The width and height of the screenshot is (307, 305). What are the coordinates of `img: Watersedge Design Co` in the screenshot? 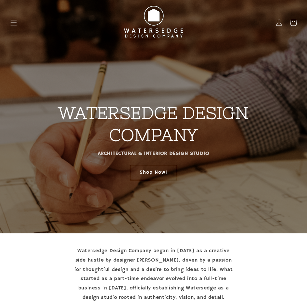 It's located at (154, 23).